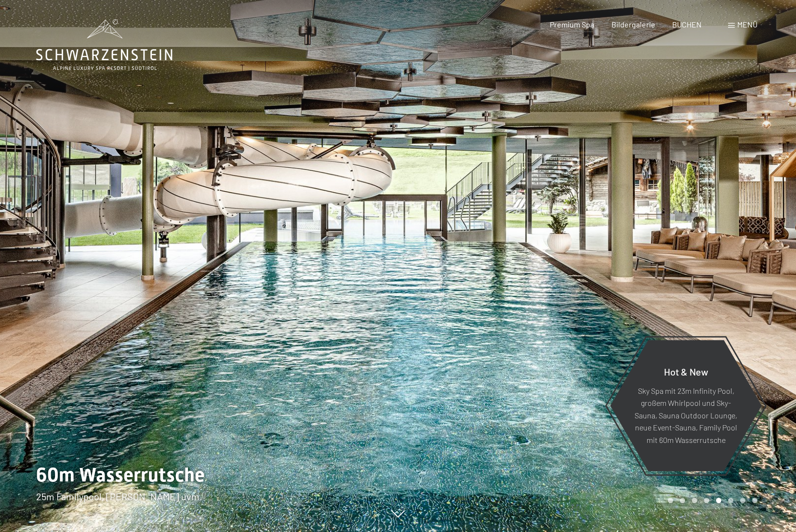 The image size is (796, 532). Describe the element at coordinates (686, 415) in the screenshot. I see `p: Sky Spa mit 23m Infinity Pool, großem Whirlpool und Sky-Sauna, Sauna Outdoor Lounge, neue Event-S...` at that location.